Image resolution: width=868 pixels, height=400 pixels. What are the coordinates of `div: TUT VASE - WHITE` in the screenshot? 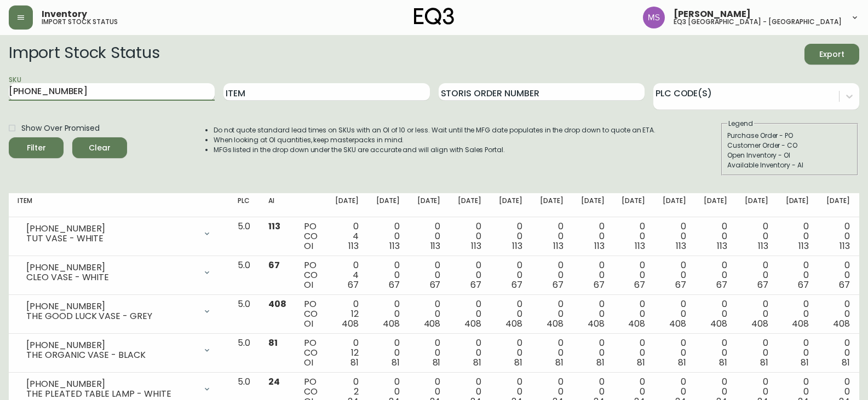 It's located at (111, 239).